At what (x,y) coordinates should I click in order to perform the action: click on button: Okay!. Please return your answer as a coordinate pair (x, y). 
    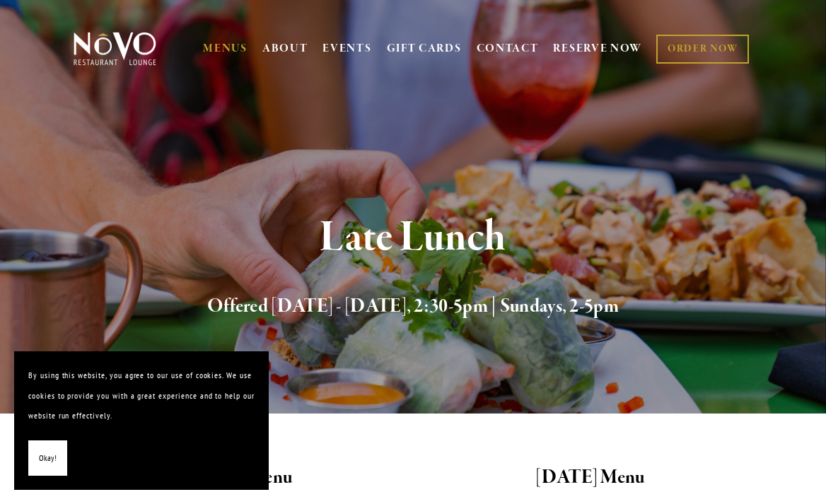
    Looking at the image, I should click on (47, 458).